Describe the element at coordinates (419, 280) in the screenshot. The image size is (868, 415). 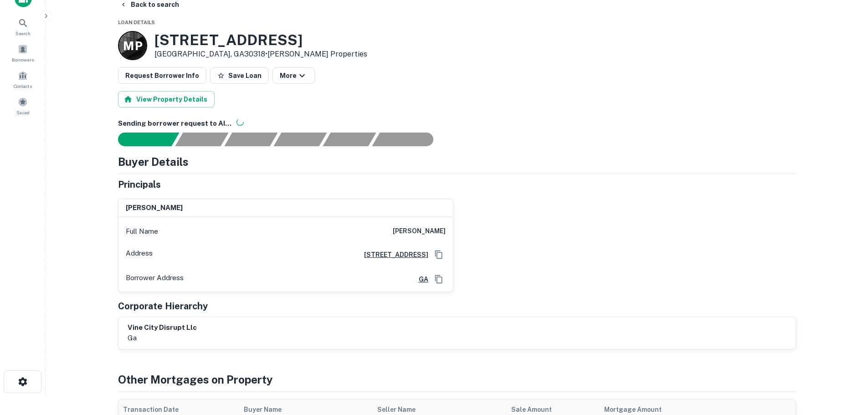
I see `h6: GA` at that location.